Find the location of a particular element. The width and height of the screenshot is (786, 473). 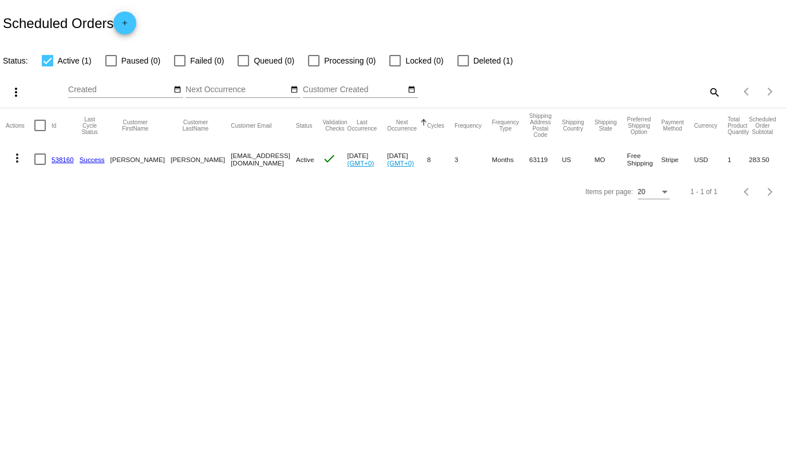

button: Change sorting for CustomerEmail is located at coordinates (251, 125).